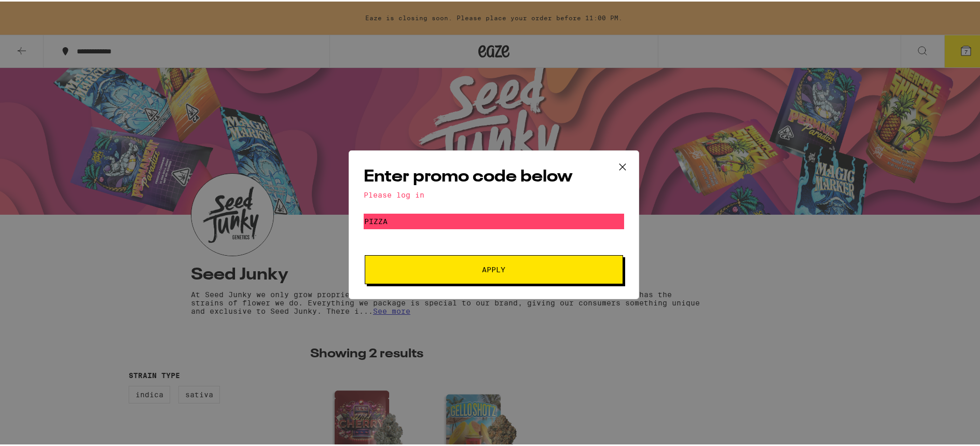 Image resolution: width=980 pixels, height=446 pixels. Describe the element at coordinates (494, 268) in the screenshot. I see `span: Apply` at that location.